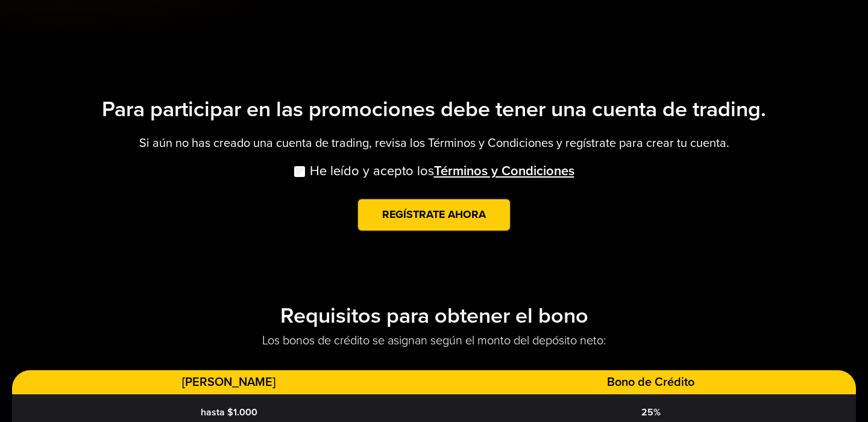 Image resolution: width=868 pixels, height=422 pixels. I want to click on strong: Requisitos para obtener el bono, so click(434, 315).